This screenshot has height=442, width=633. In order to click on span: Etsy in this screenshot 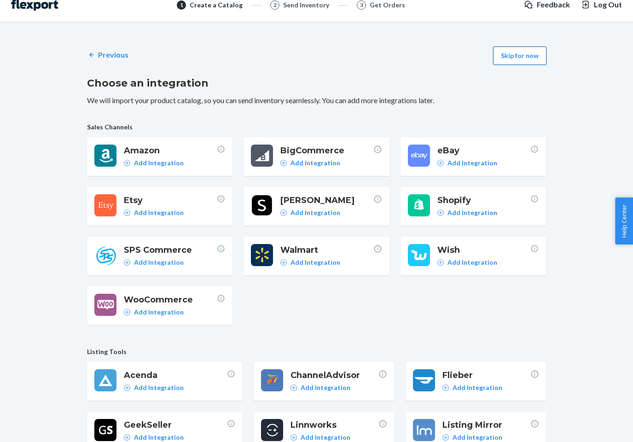, I will do `click(170, 200)`.